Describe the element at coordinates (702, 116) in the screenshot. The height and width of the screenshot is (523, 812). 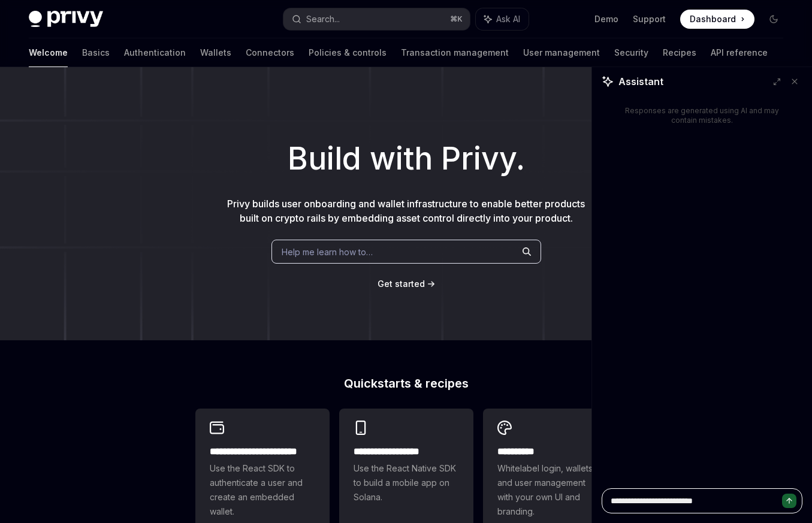
I see `div: Responses are generated using AI and may contain mistakes.` at that location.